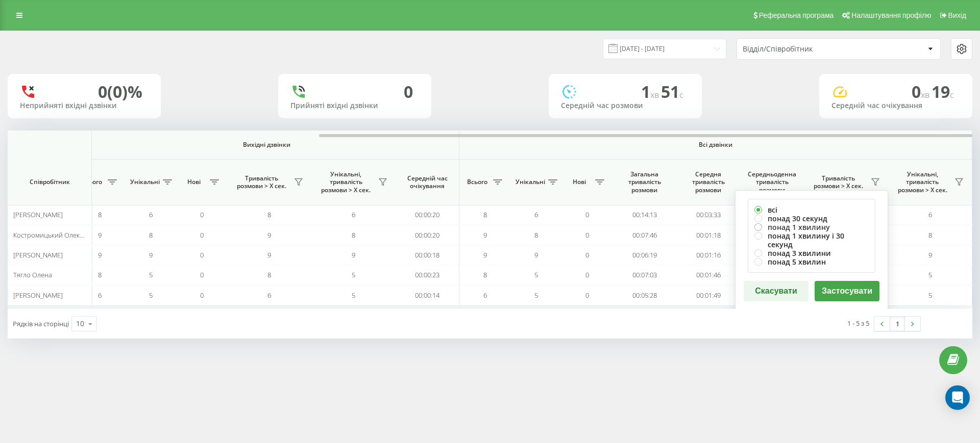 The width and height of the screenshot is (980, 443). Describe the element at coordinates (811, 253) in the screenshot. I see `label: понад 3 хвилини` at that location.